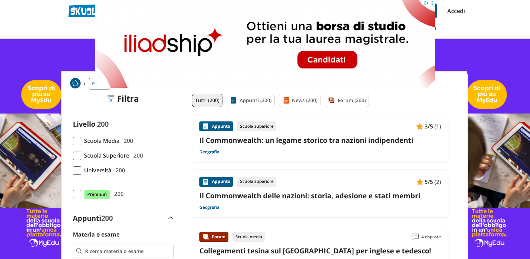 Image resolution: width=530 pixels, height=259 pixels. What do you see at coordinates (249, 237) in the screenshot?
I see `div: Scuola media` at bounding box center [249, 237].